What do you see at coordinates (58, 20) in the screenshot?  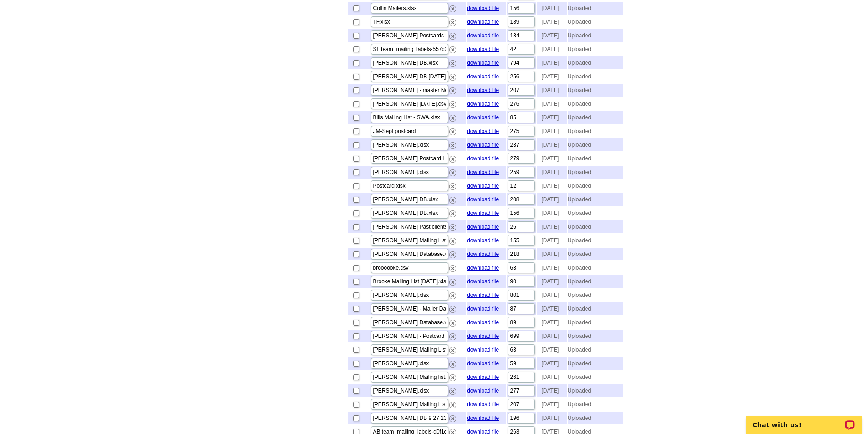 I see `p: Chat with us!` at bounding box center [58, 20].